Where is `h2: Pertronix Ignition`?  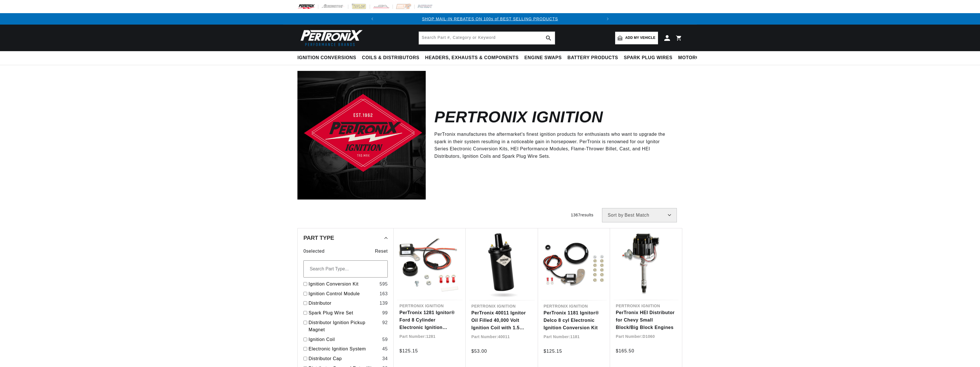
h2: Pertronix Ignition is located at coordinates (518, 117).